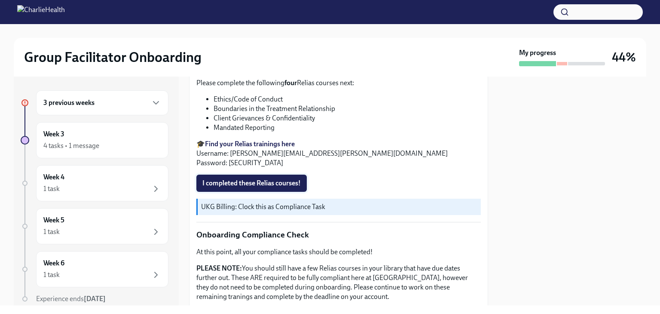  Describe the element at coordinates (71, 146) in the screenshot. I see `div: 4 tasks • 1 message` at that location.